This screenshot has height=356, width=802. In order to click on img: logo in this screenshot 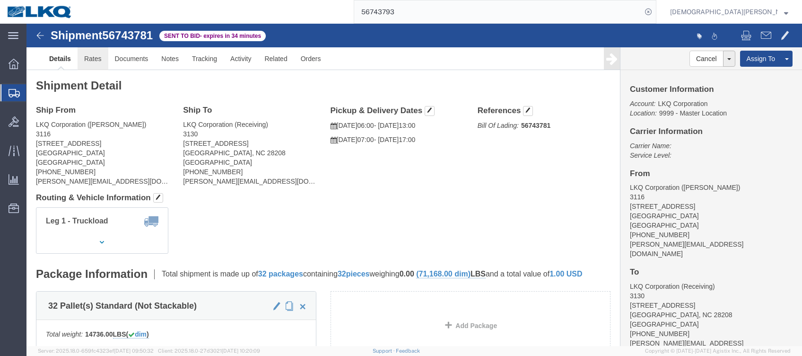, I will do `click(40, 12)`.